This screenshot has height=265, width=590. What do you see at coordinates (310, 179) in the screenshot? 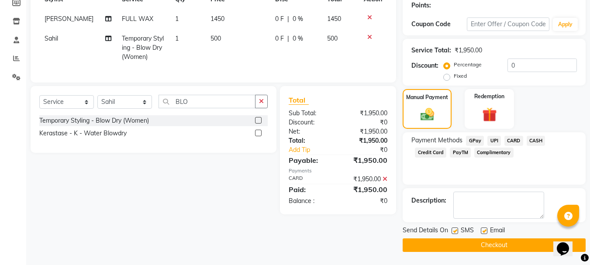
I see `div: CARD` at bounding box center [310, 179].